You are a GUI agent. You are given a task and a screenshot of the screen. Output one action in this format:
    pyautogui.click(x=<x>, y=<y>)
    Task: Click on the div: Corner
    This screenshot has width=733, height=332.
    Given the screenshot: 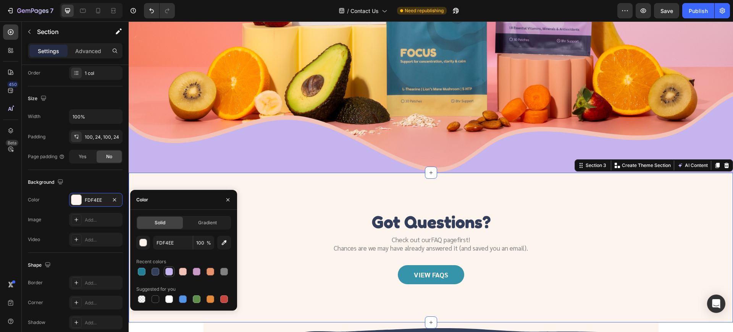 What is the action you would take?
    pyautogui.click(x=36, y=302)
    